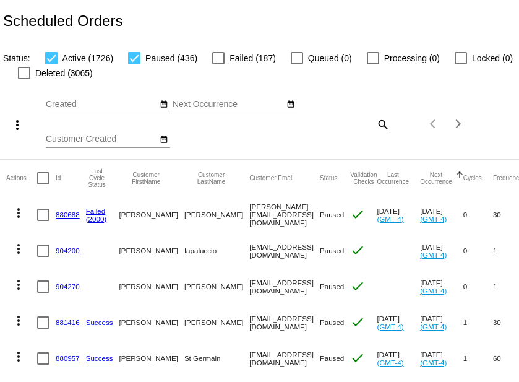 The image size is (519, 382). What do you see at coordinates (101, 105) in the screenshot?
I see `input: Created` at bounding box center [101, 105].